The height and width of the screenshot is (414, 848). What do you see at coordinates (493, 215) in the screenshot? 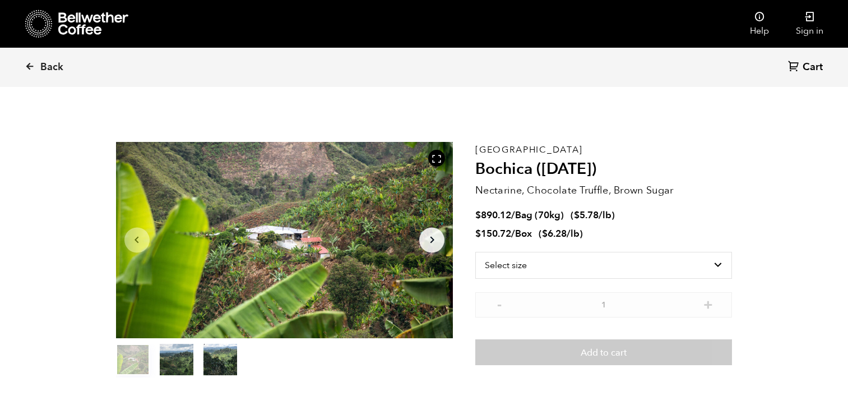
I see `bdi: 890.12` at bounding box center [493, 215].